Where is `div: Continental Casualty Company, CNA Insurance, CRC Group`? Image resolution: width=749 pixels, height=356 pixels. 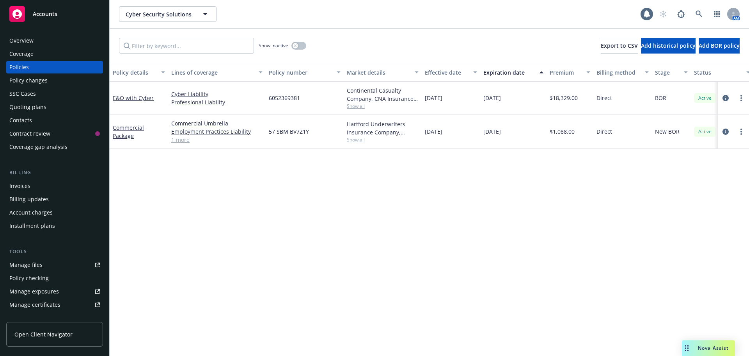
div: Continental Casualty Company, CNA Insurance, CRC Group is located at coordinates (383, 94).